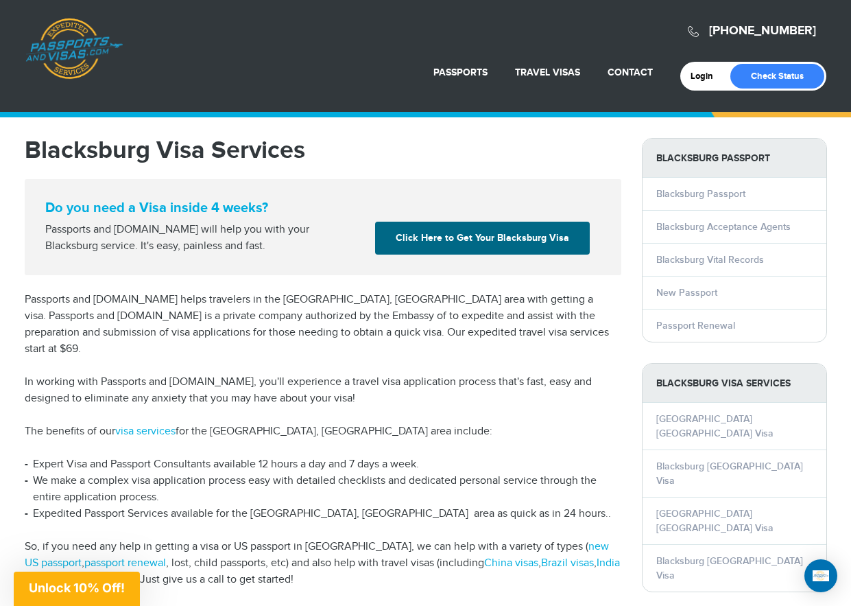 The height and width of the screenshot is (606, 851). I want to click on a: New Passport, so click(687, 292).